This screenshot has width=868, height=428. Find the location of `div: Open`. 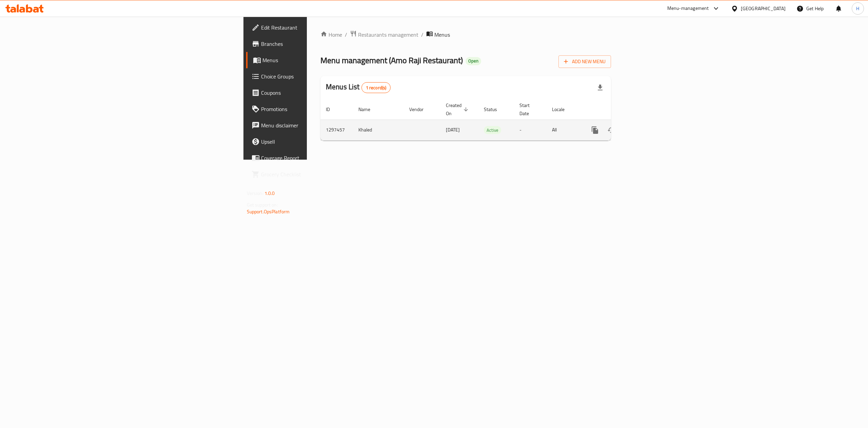

div: Open is located at coordinates (473, 61).